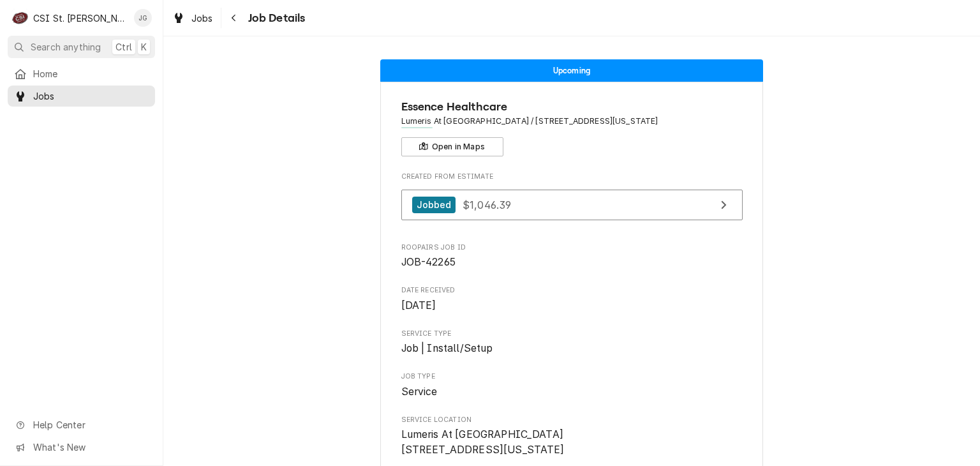  What do you see at coordinates (428, 262) in the screenshot?
I see `span: JOB-42265` at bounding box center [428, 262].